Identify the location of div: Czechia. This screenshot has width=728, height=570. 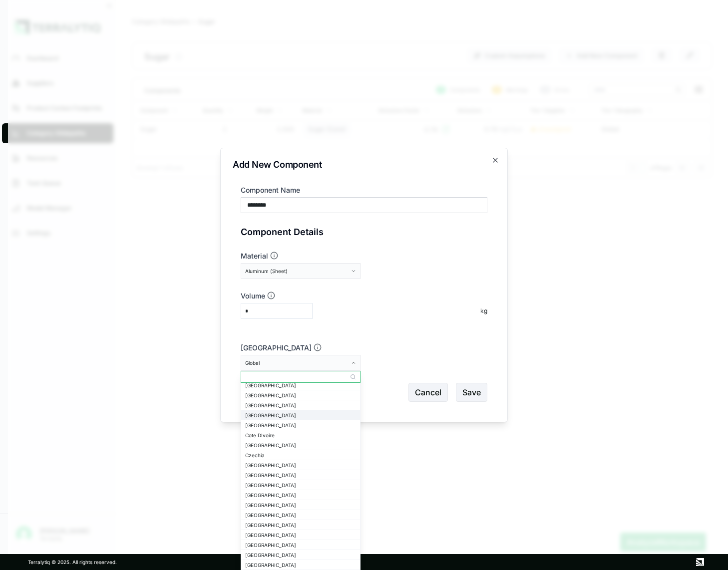
(301, 455).